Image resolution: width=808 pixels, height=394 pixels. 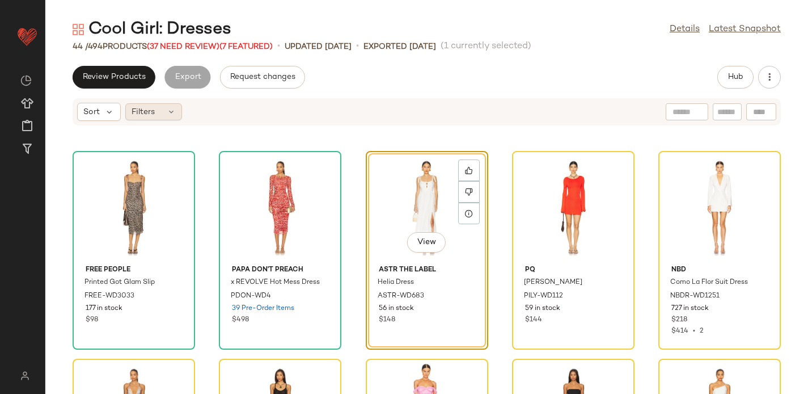 I want to click on span: 2, so click(x=702, y=331).